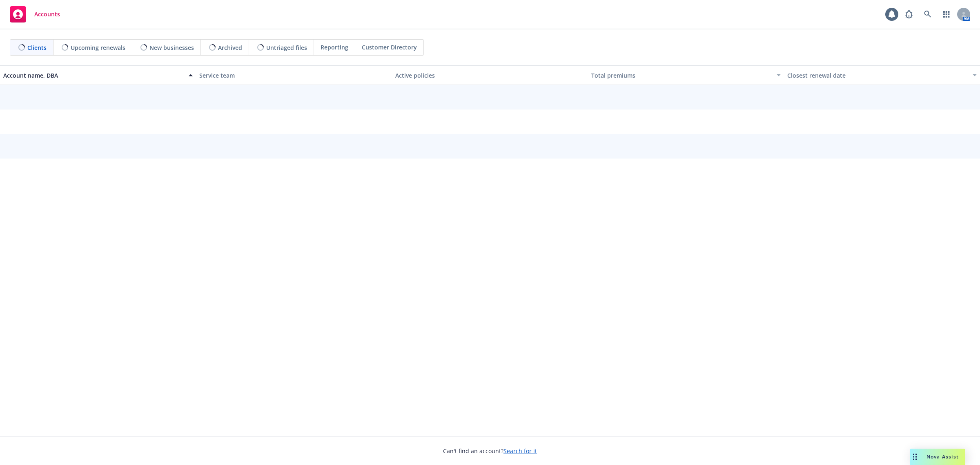 This screenshot has width=980, height=465. What do you see at coordinates (47, 15) in the screenshot?
I see `span: Accounts` at bounding box center [47, 15].